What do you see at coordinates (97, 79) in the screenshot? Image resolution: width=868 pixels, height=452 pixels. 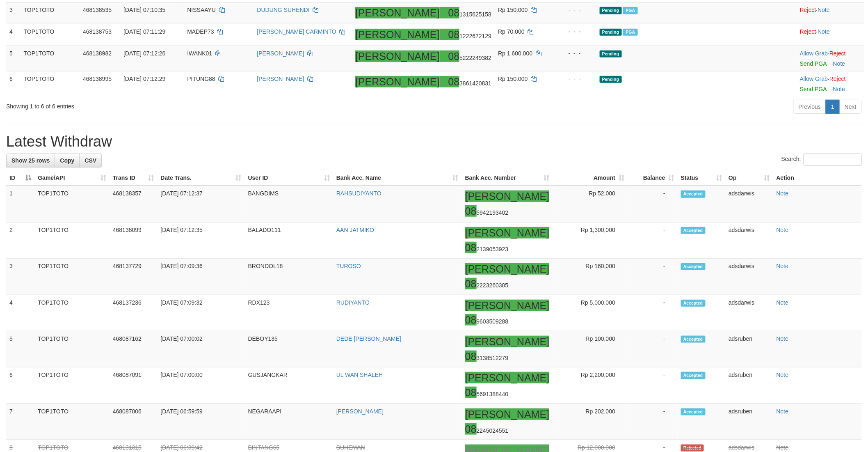 I see `span: 468138995` at bounding box center [97, 79].